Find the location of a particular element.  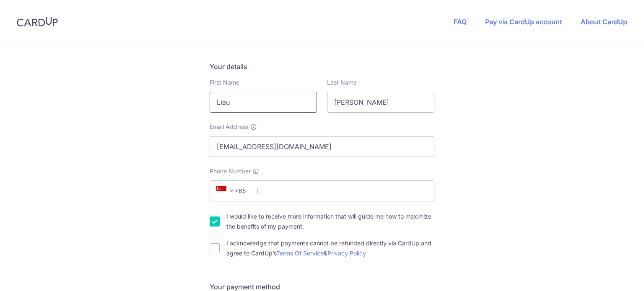

a: About CardUp is located at coordinates (604, 22).